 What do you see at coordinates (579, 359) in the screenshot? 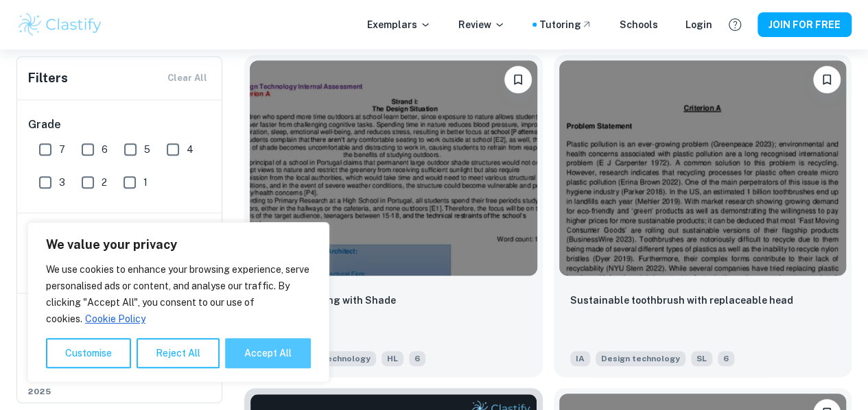
I see `span: IA` at bounding box center [579, 359].